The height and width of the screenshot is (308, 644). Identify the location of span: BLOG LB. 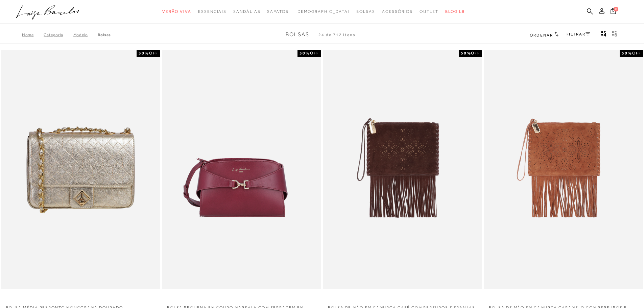
(455, 12).